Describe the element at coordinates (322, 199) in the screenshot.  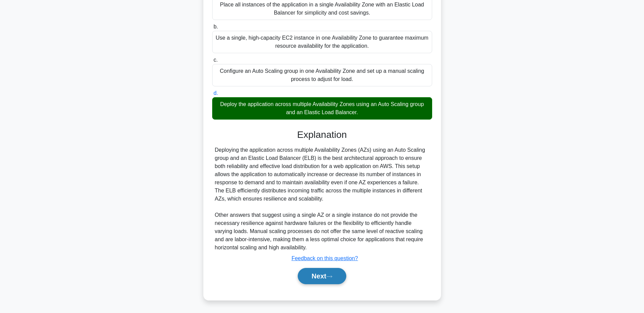
I see `div: Deploying the application across multiple Availability Zones (AZs) using an Auto Scaling group an...` at that location.